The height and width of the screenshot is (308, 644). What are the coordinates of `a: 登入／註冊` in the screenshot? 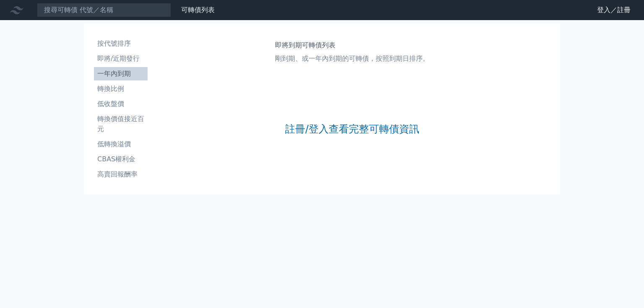 It's located at (614, 10).